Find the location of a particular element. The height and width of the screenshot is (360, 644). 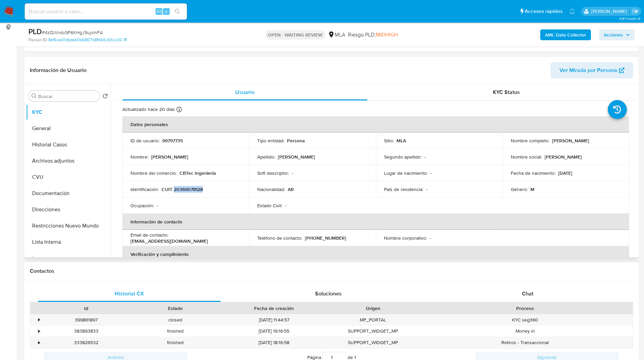

b: PLD is located at coordinates (35, 31).